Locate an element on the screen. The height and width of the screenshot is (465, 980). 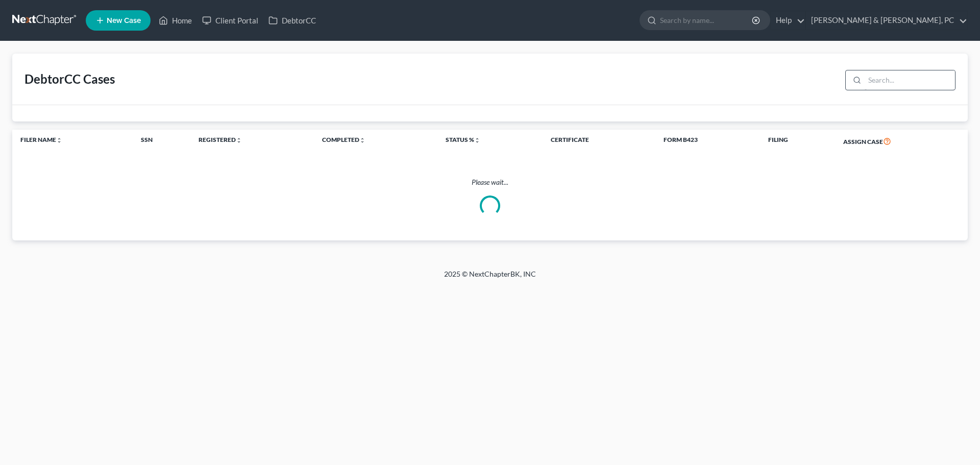
a: Home is located at coordinates (175, 21).